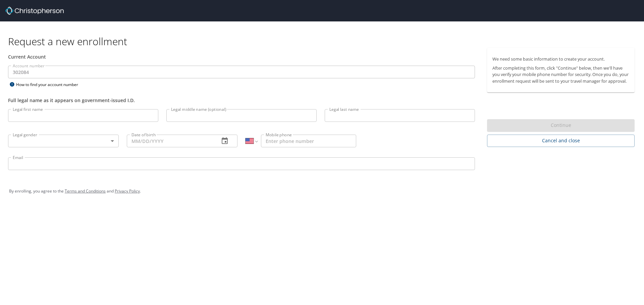  Describe the element at coordinates (242, 57) in the screenshot. I see `div: Current Account` at that location.